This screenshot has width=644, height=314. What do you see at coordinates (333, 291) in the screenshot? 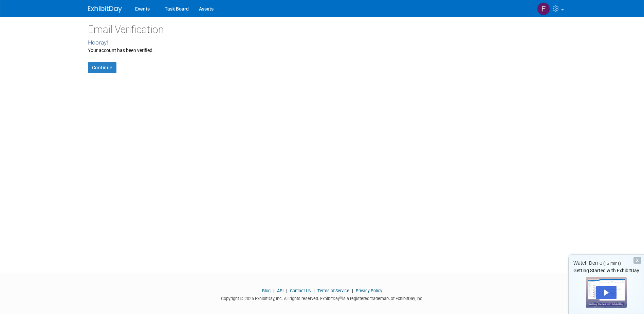
I see `a: Terms of Service` at bounding box center [333, 291].